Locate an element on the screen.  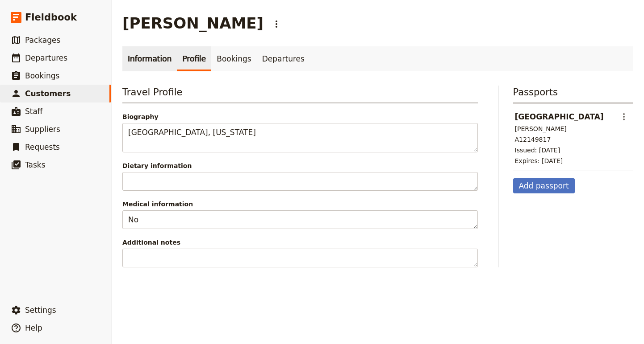
h3: Travel Profile is located at coordinates (300, 95).